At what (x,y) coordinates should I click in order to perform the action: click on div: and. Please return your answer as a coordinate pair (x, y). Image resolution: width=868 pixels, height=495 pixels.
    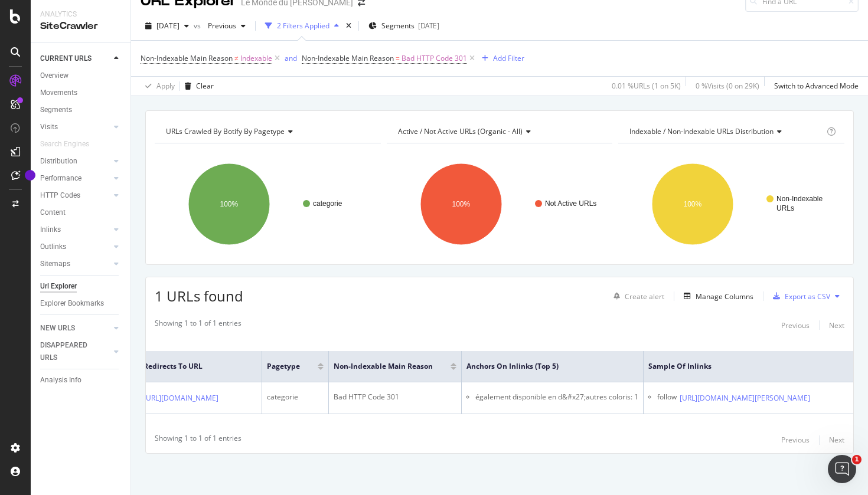
    Looking at the image, I should click on (291, 58).